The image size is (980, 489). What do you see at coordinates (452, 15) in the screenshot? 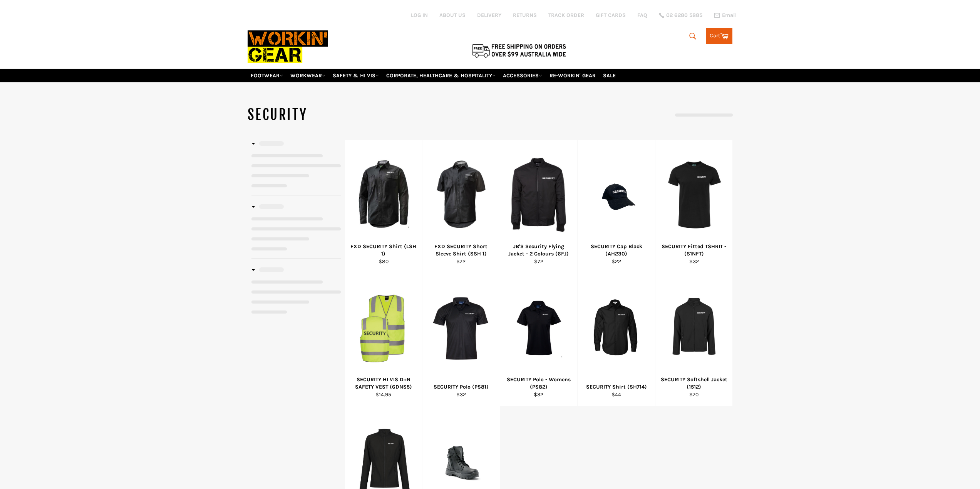
I see `a: ABOUT US` at bounding box center [452, 15].